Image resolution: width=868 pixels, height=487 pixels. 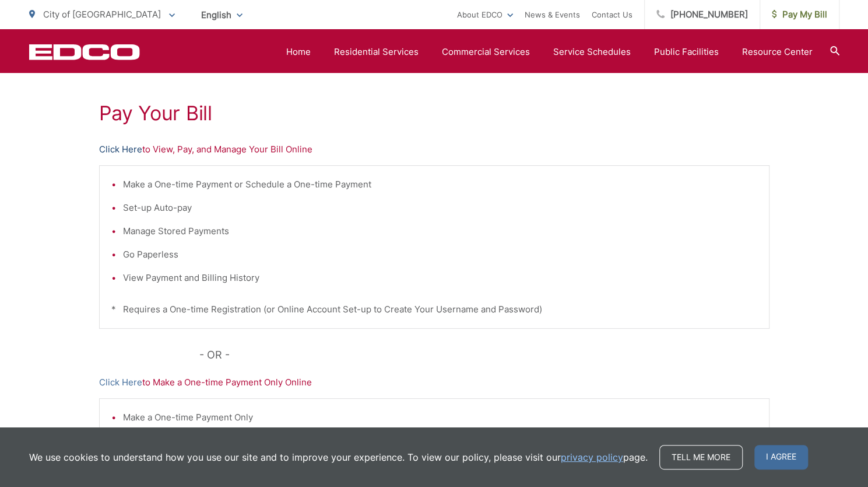 What do you see at coordinates (434, 309) in the screenshot?
I see `p: * Requires a One-time Registration (or Online Account Set-up to Create Your Username and Password)` at bounding box center [434, 309].